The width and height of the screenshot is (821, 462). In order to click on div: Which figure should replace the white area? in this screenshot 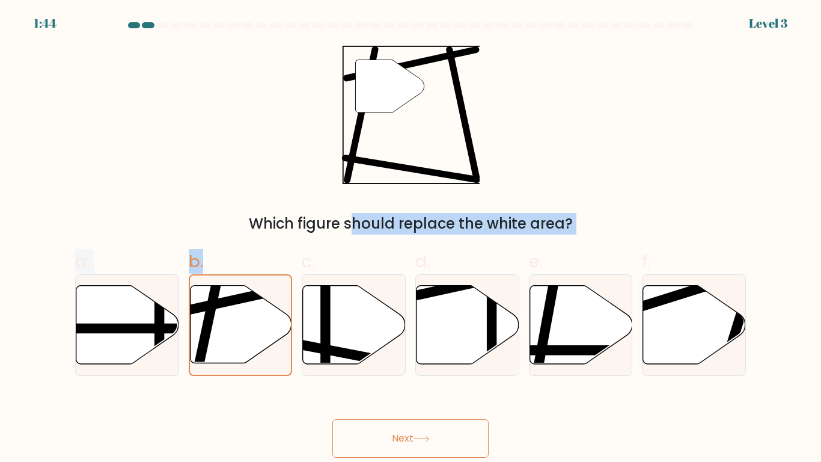, I will do `click(411, 224)`.